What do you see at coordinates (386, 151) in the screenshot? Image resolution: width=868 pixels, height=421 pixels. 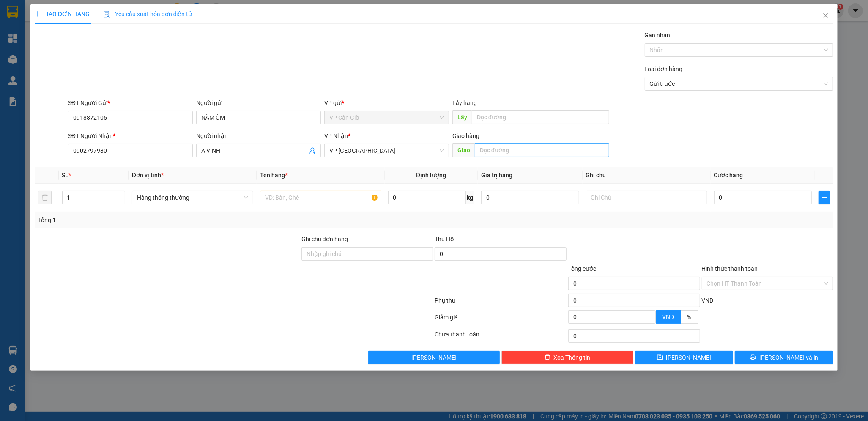 I see `span: VP Sài Gòn` at bounding box center [386, 151].